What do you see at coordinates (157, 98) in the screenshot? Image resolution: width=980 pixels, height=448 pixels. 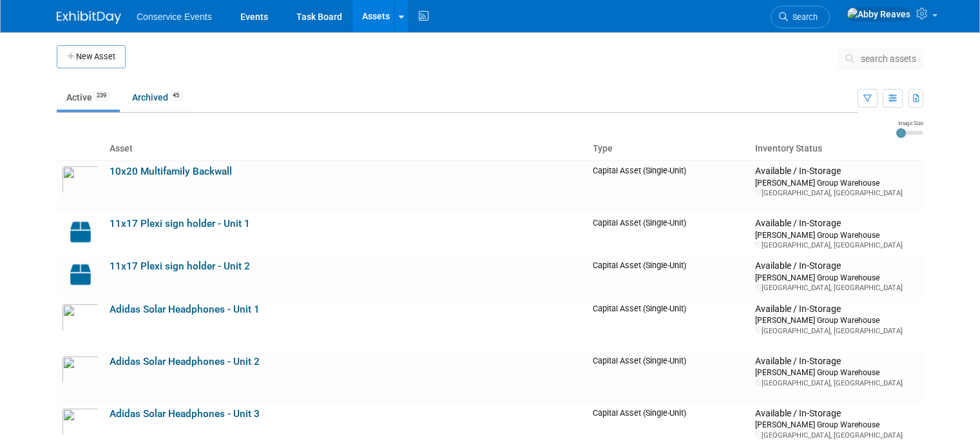 I see `a: Archived45` at bounding box center [157, 98].